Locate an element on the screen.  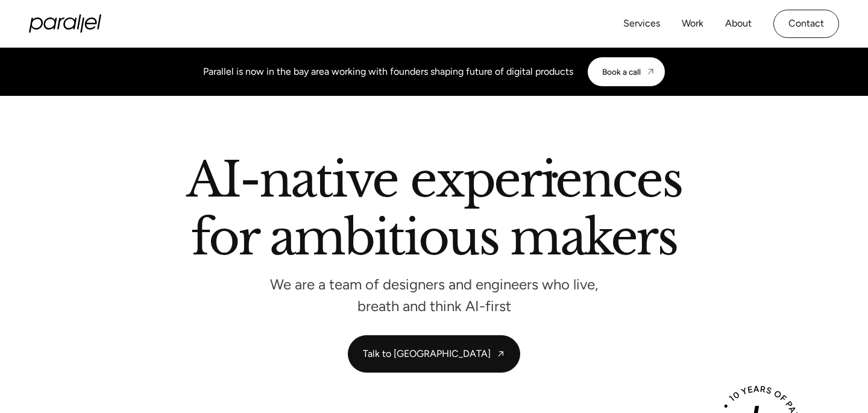
h2: AI-native experiences for ambitious makers is located at coordinates (434, 211).